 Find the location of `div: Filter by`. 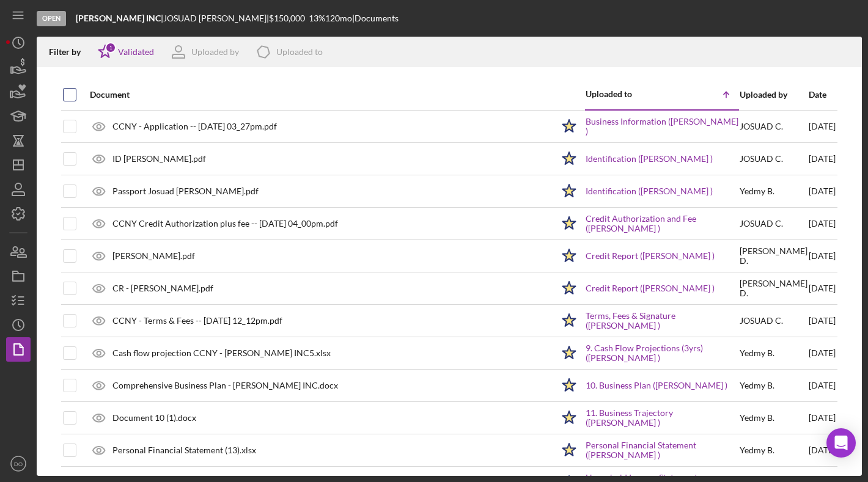

div: Filter by is located at coordinates (69, 52).